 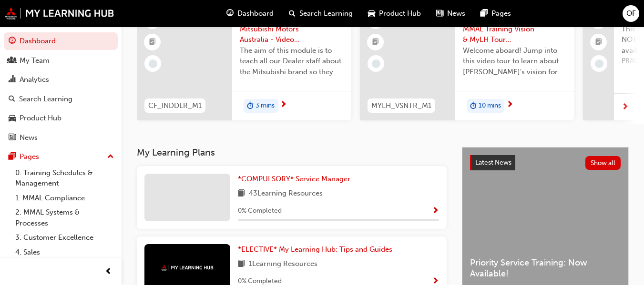 I want to click on button: Pages, so click(x=61, y=157).